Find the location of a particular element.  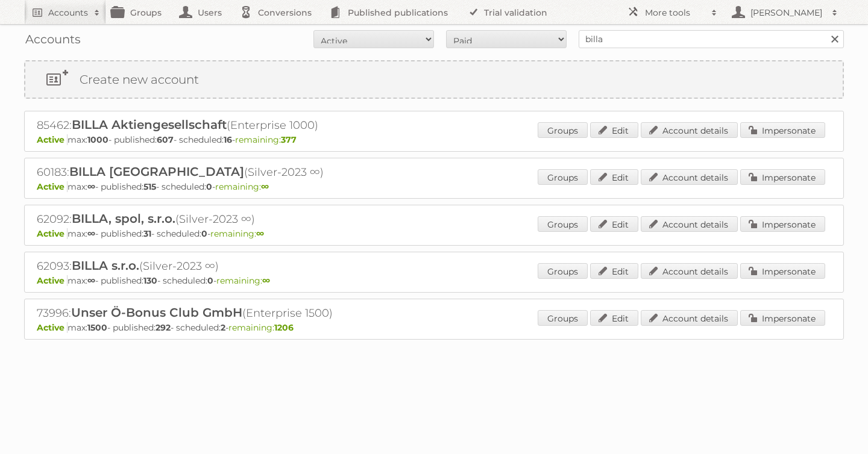

span: BILLA, spol, s.r.o. is located at coordinates (124, 219).